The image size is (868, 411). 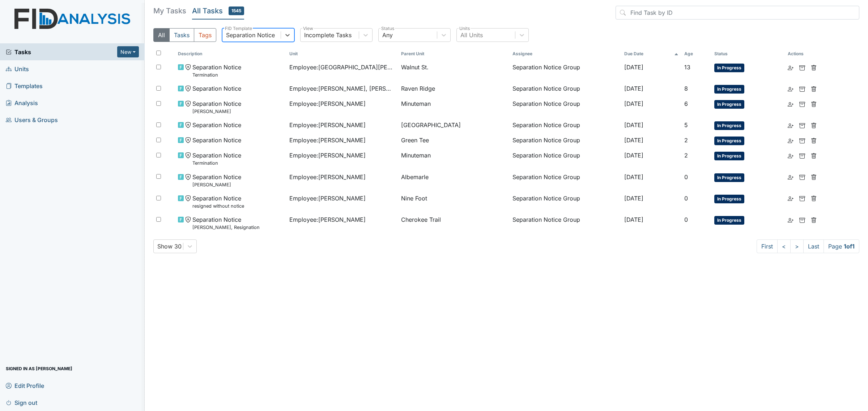 I want to click on span: Separation Notice Pellom, Missy, Resignation, so click(x=226, y=223).